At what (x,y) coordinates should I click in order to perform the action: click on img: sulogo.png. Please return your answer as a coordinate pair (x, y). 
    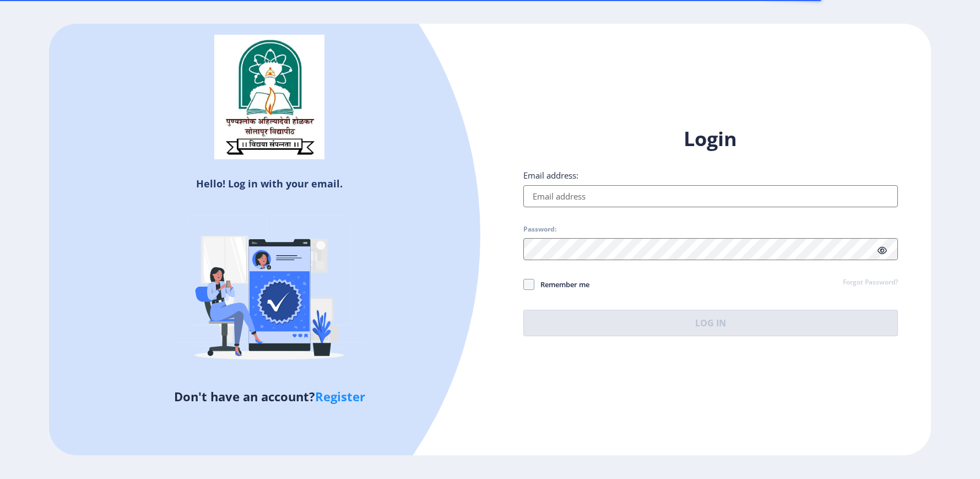
    Looking at the image, I should click on (270, 97).